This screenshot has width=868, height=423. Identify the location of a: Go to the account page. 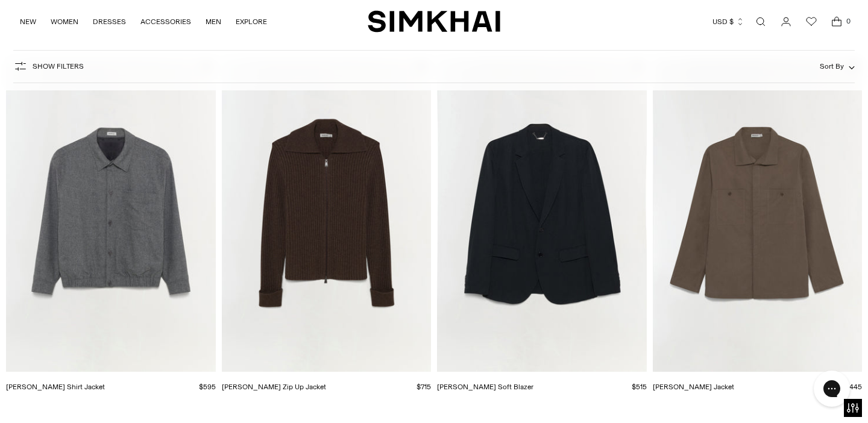
(786, 21).